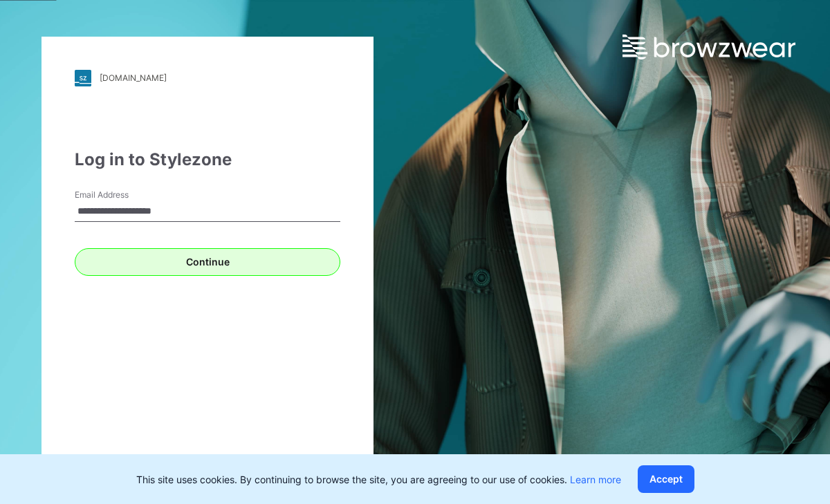  What do you see at coordinates (208, 159) in the screenshot?
I see `div: Log in to Stylezone` at bounding box center [208, 159].